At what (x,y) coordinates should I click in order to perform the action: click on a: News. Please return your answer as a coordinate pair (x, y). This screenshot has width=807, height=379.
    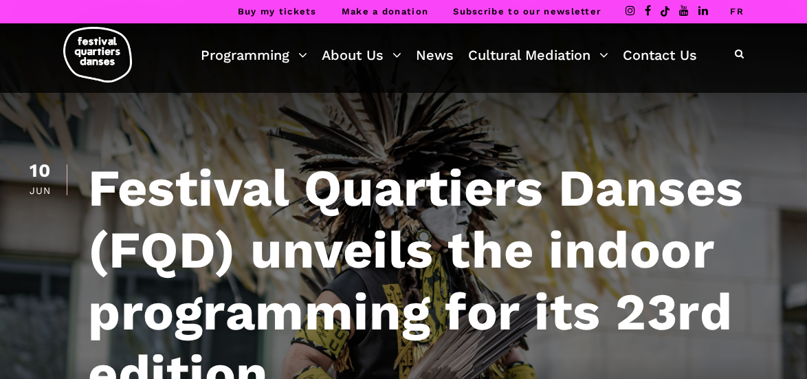
    Looking at the image, I should click on (435, 55).